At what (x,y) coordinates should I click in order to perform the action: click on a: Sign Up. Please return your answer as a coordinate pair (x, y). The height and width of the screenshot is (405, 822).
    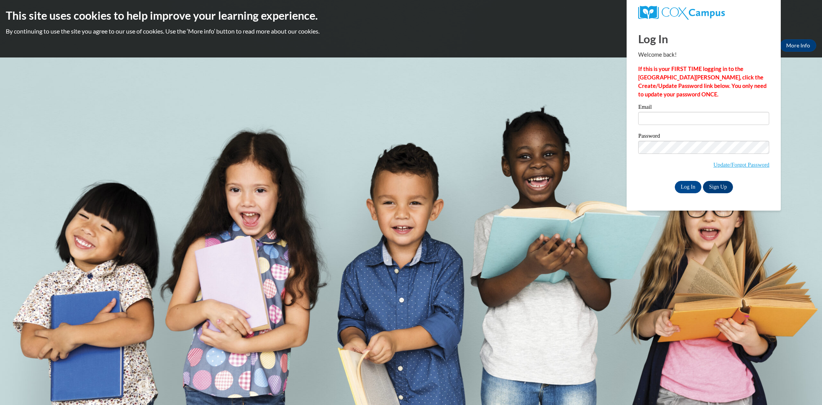
    Looking at the image, I should click on (718, 187).